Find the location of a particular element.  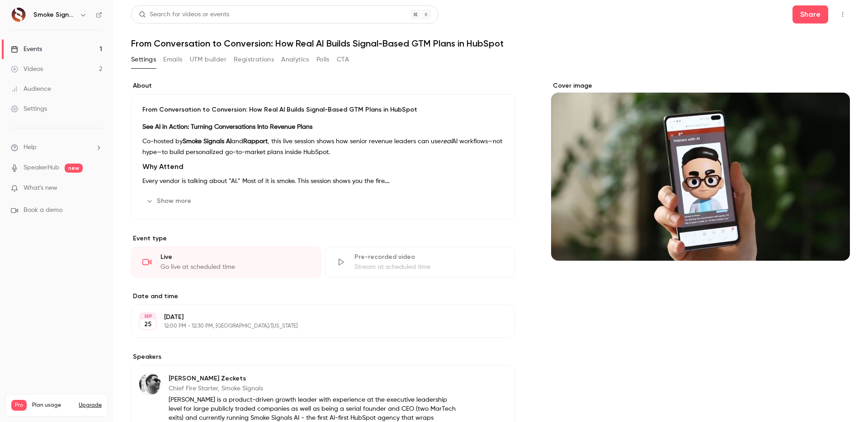

strong: See AI in Action: Turning Conversations Into Revenue Plans is located at coordinates (228, 127).